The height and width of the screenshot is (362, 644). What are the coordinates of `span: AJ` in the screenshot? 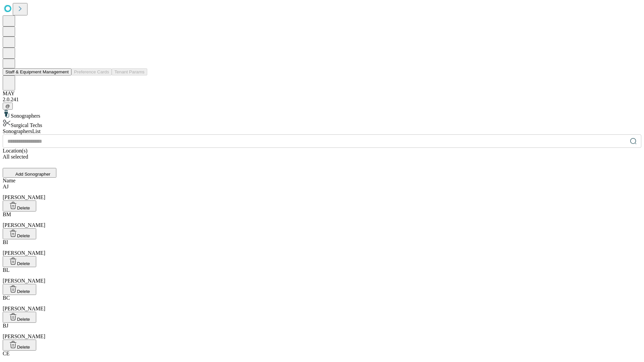 It's located at (6, 187).